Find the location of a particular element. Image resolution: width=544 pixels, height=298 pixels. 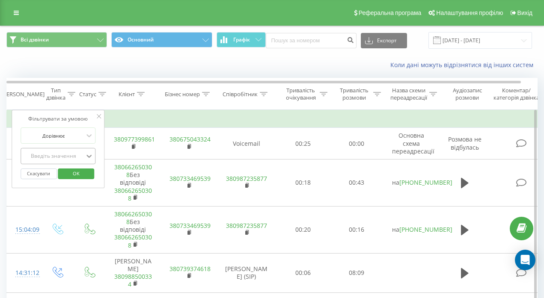

td: 08:09 is located at coordinates (356, 273).